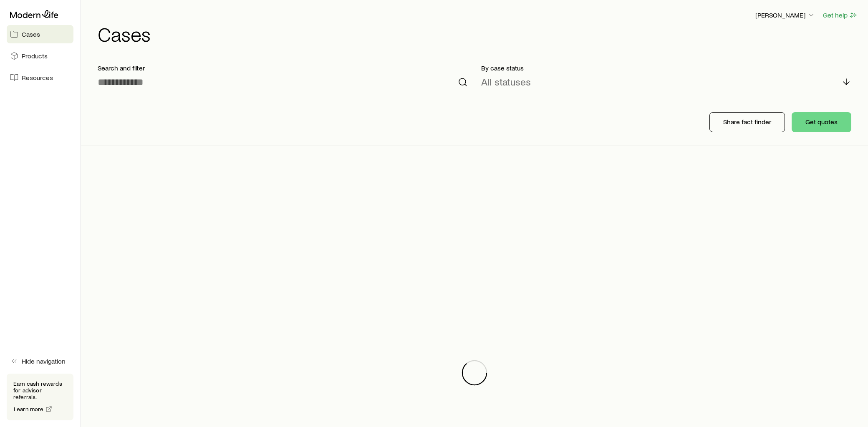 This screenshot has height=427, width=868. I want to click on p: Search and filter, so click(283, 68).